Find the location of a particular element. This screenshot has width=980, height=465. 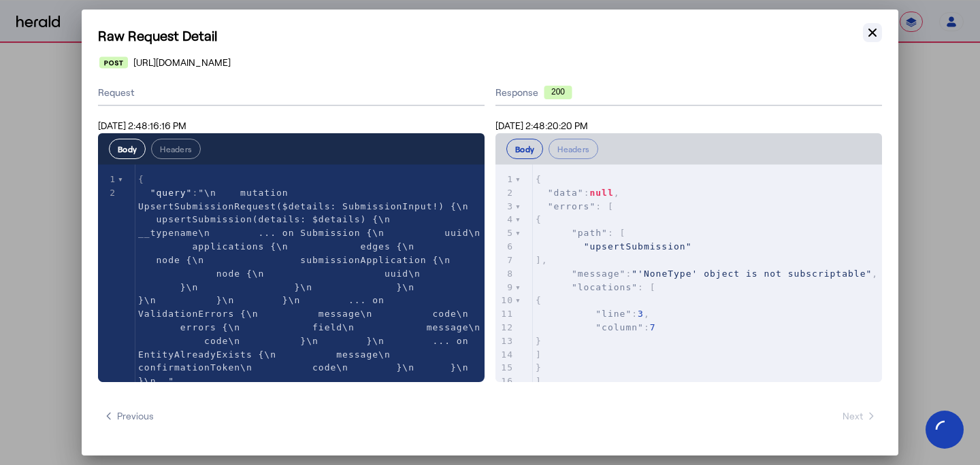

span: "'NoneType' object is not subscriptable" is located at coordinates (751, 273).